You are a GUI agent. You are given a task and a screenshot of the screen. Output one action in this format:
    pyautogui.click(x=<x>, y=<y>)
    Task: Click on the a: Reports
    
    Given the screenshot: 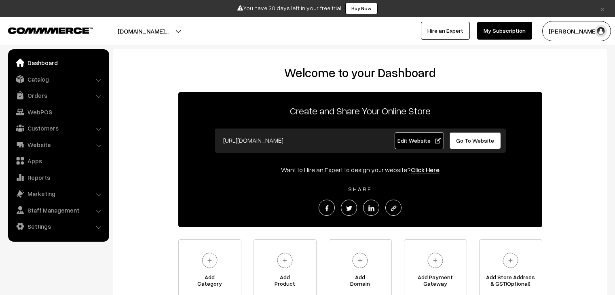 What is the action you would take?
    pyautogui.click(x=58, y=177)
    